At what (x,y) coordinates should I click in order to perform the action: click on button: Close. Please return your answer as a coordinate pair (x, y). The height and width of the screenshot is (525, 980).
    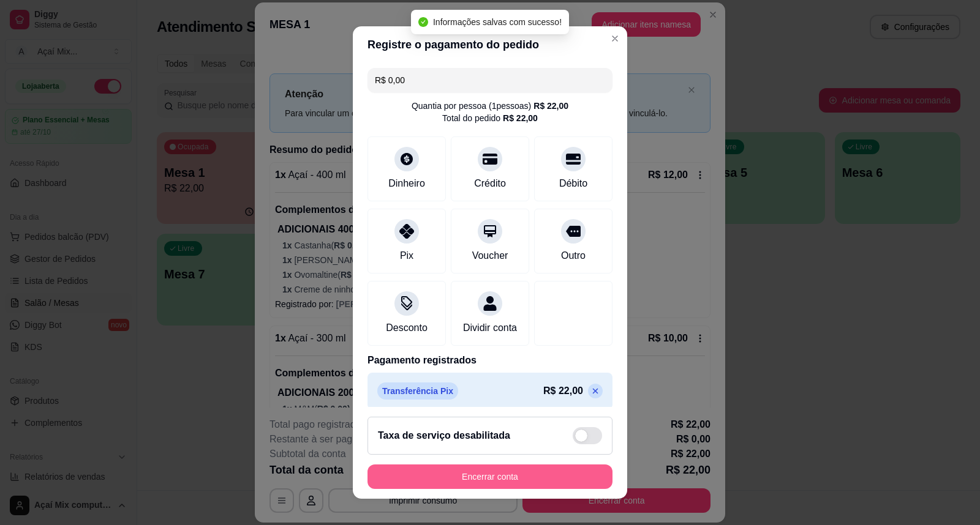
    Looking at the image, I should click on (615, 38).